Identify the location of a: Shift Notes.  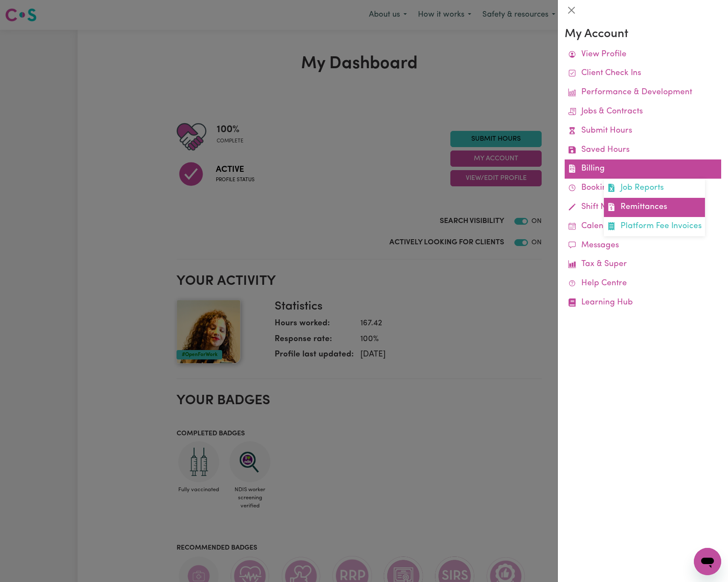
(643, 207).